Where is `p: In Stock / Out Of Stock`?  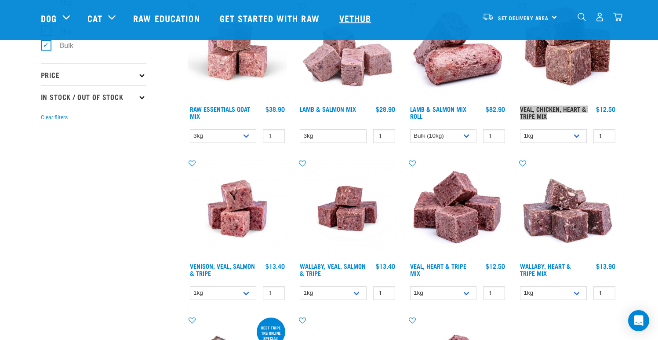
p: In Stock / Out Of Stock is located at coordinates (94, 96).